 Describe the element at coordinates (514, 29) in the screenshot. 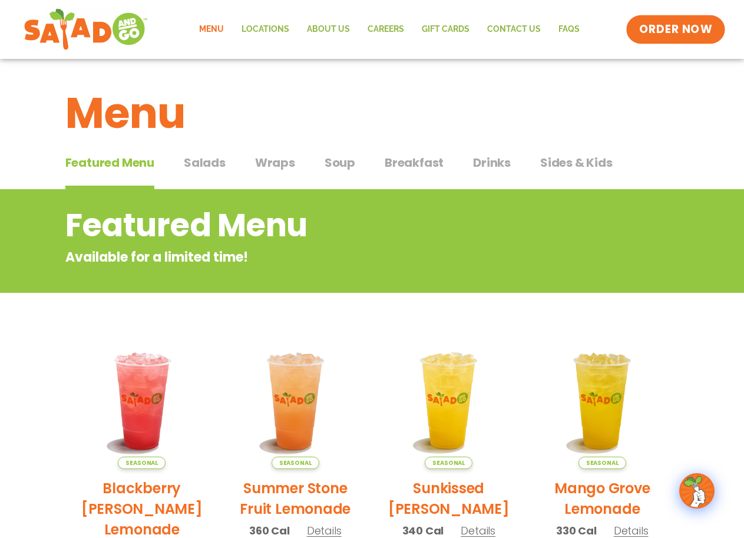

I see `a: Contact Us` at that location.